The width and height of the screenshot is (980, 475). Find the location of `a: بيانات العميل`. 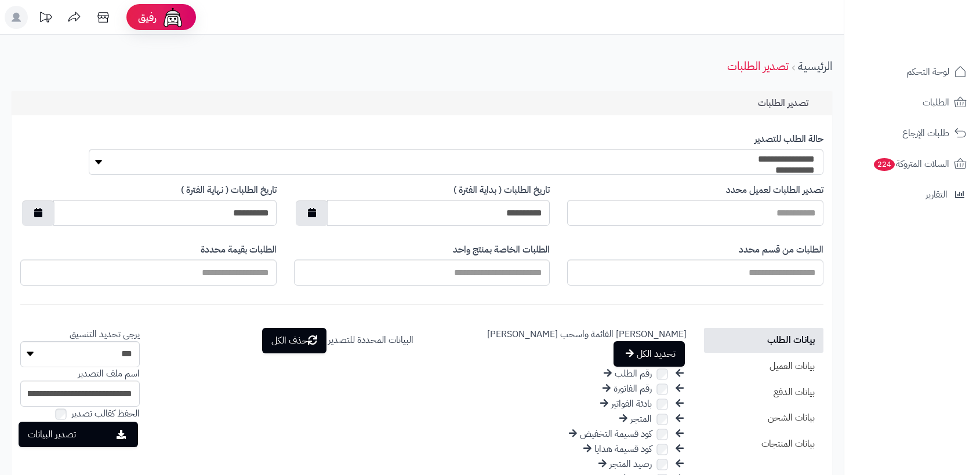

a: بيانات العميل is located at coordinates (764, 366).